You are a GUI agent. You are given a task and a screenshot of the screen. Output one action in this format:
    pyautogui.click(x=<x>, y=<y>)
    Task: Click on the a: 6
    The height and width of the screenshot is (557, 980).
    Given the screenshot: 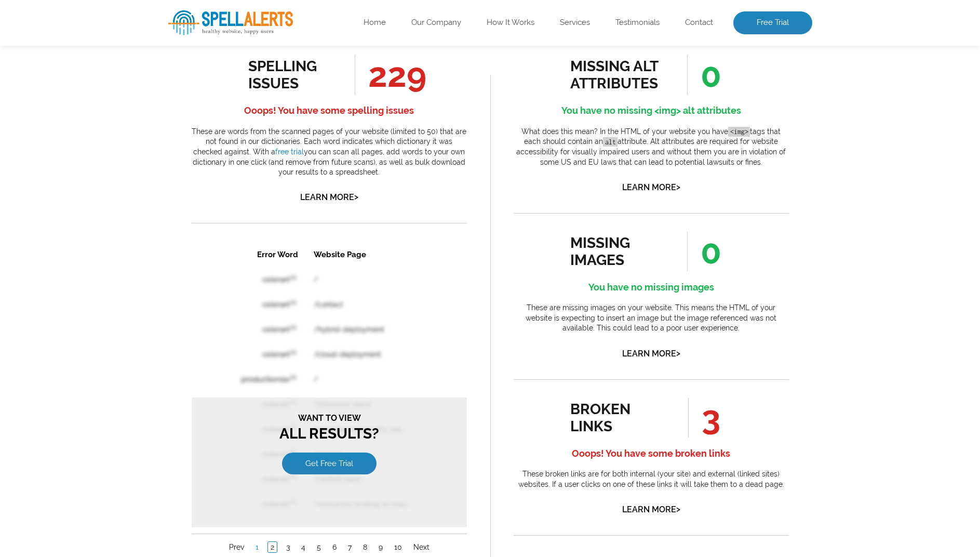 What is the action you would take?
    pyautogui.click(x=142, y=306)
    